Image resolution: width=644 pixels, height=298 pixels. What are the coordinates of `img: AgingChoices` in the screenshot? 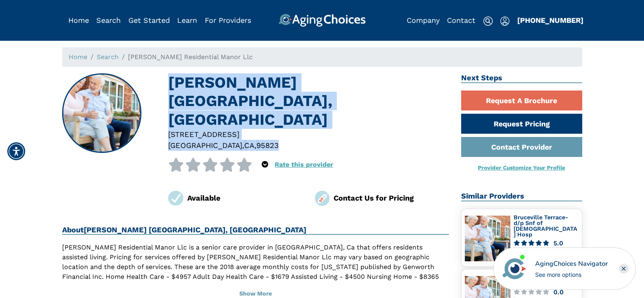 It's located at (322, 21).